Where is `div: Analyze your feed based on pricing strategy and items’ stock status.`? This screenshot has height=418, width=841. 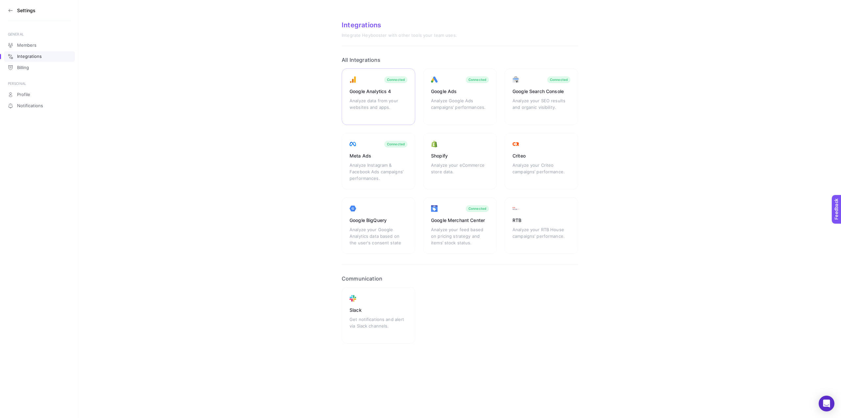
div: Analyze your feed based on pricing strategy and items’ stock status. is located at coordinates (460, 236).